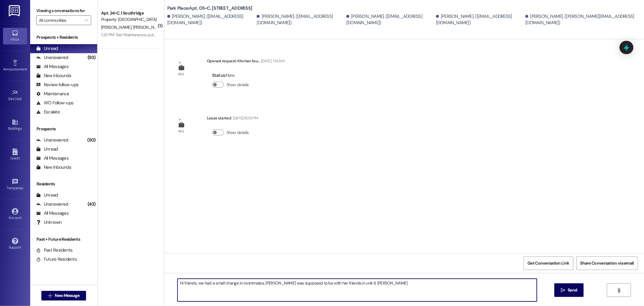  What do you see at coordinates (15, 185) in the screenshot?
I see `a: Templates •` at bounding box center [15, 185].